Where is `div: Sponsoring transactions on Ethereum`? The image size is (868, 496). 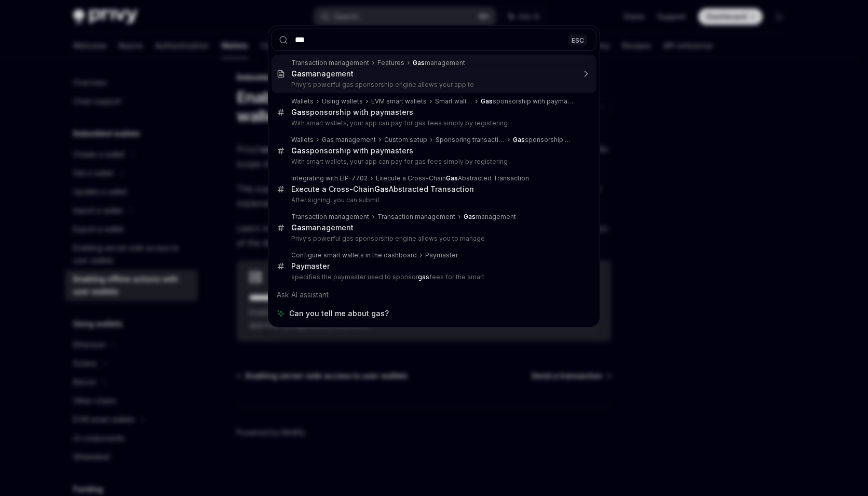 div: Sponsoring transactions on Ethereum is located at coordinates (470, 140).